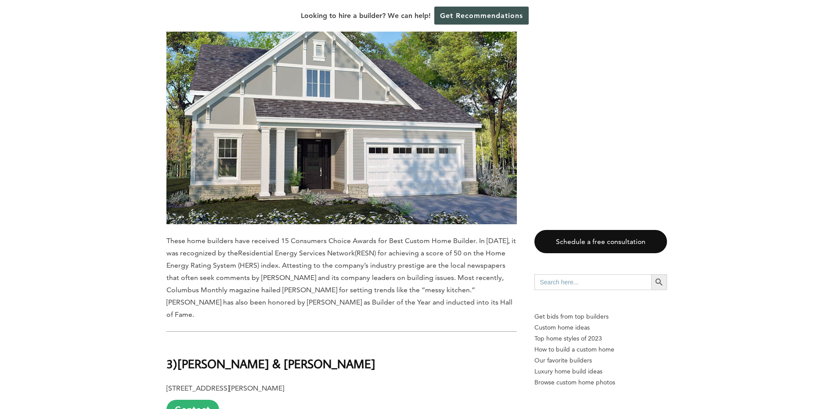  What do you see at coordinates (601, 350) in the screenshot?
I see `p: How to build a custom home` at bounding box center [601, 350].